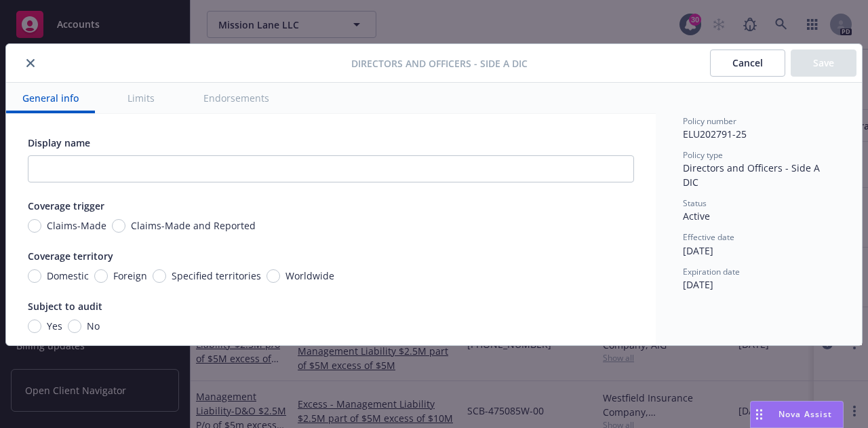 The width and height of the screenshot is (868, 428). Describe the element at coordinates (711, 271) in the screenshot. I see `span: Expiration date` at that location.